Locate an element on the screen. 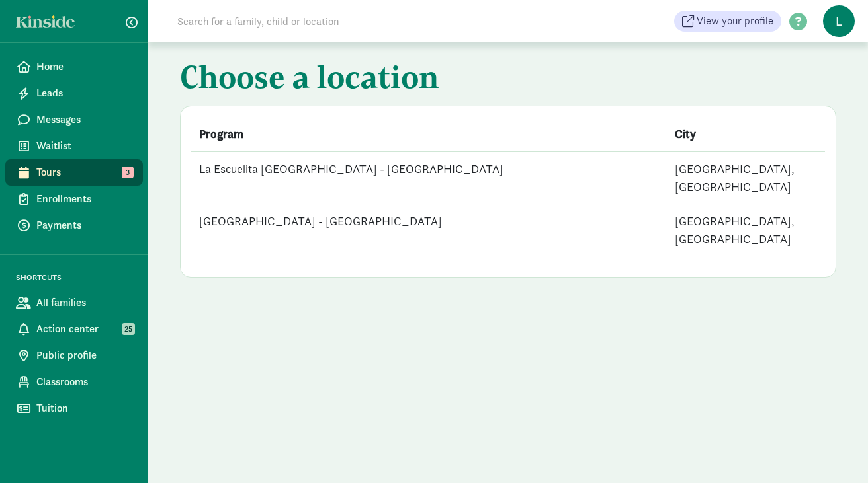 The height and width of the screenshot is (483, 868). a: Action center 25 is located at coordinates (74, 329).